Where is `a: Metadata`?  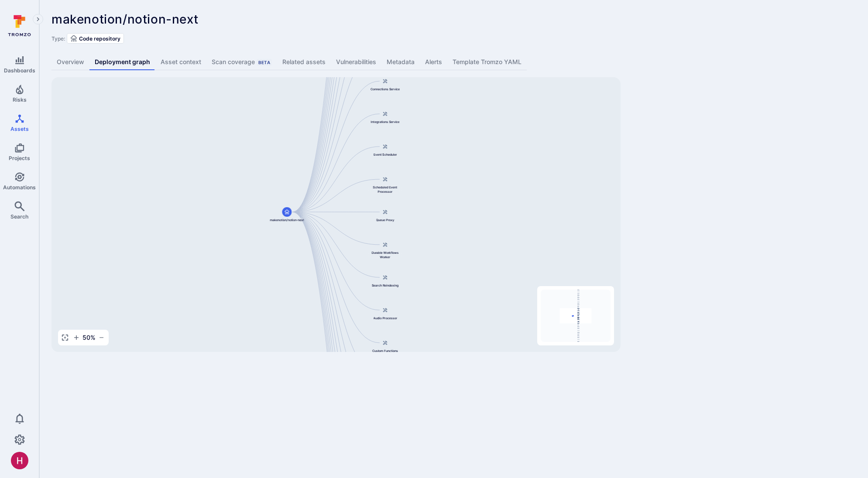 a: Metadata is located at coordinates (401, 62).